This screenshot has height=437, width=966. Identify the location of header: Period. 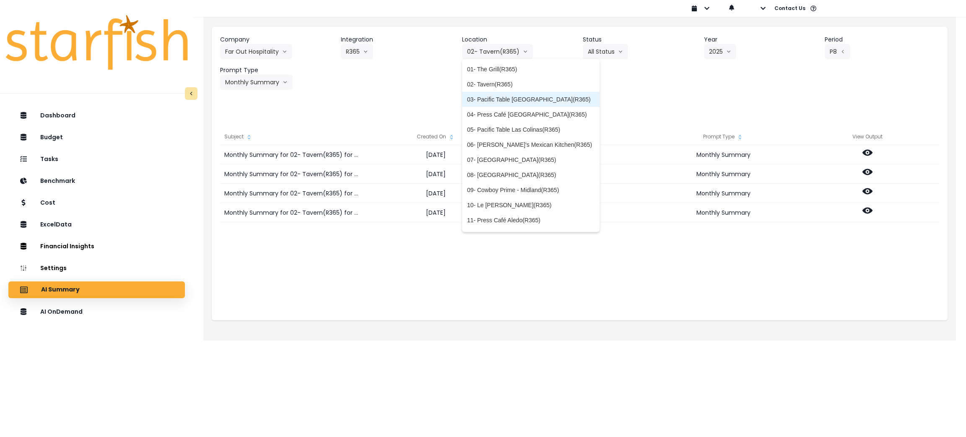
(881, 39).